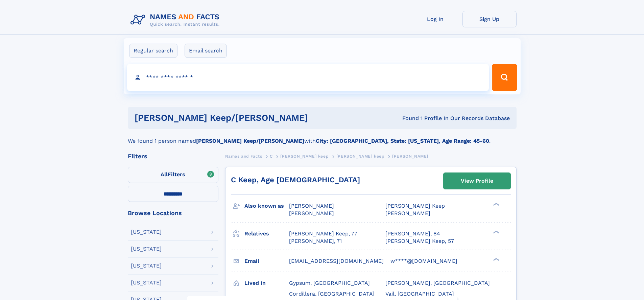 This screenshot has height=300, width=644. I want to click on div: Filters, so click(173, 156).